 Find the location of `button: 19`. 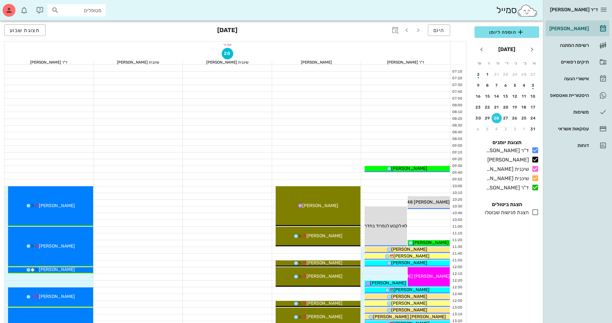

button: 19 is located at coordinates (515, 107).